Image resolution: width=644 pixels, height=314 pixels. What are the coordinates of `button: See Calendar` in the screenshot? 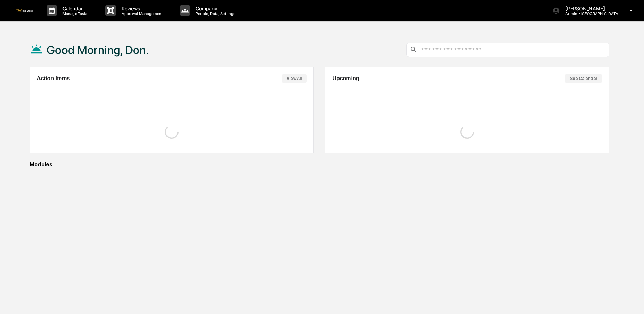 It's located at (584, 78).